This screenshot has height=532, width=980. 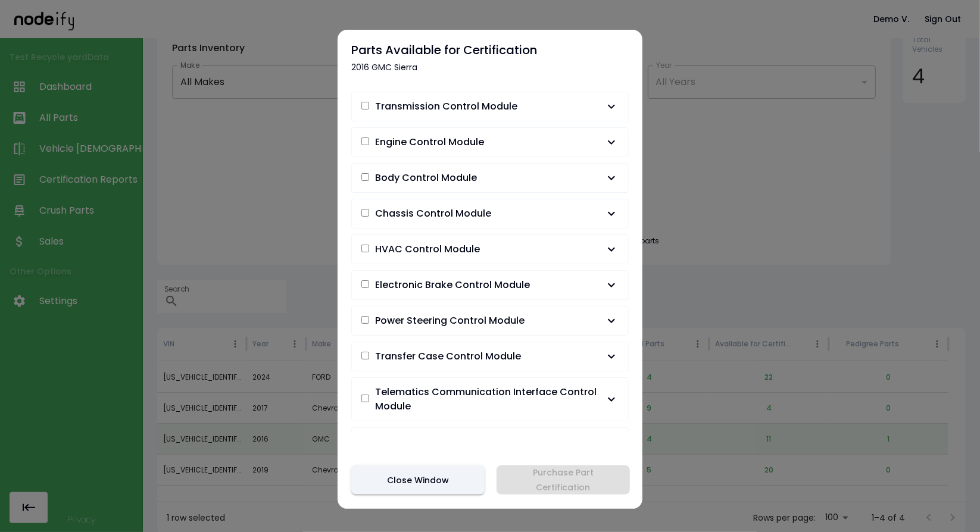 I want to click on div: 2016 GMC Sierra, so click(x=490, y=67).